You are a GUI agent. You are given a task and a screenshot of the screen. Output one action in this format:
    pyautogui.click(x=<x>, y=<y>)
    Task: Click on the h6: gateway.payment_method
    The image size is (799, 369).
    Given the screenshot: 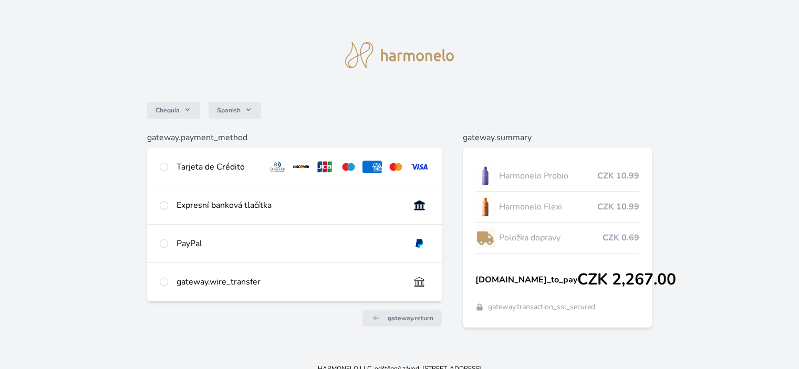 What is the action you would take?
    pyautogui.click(x=294, y=138)
    